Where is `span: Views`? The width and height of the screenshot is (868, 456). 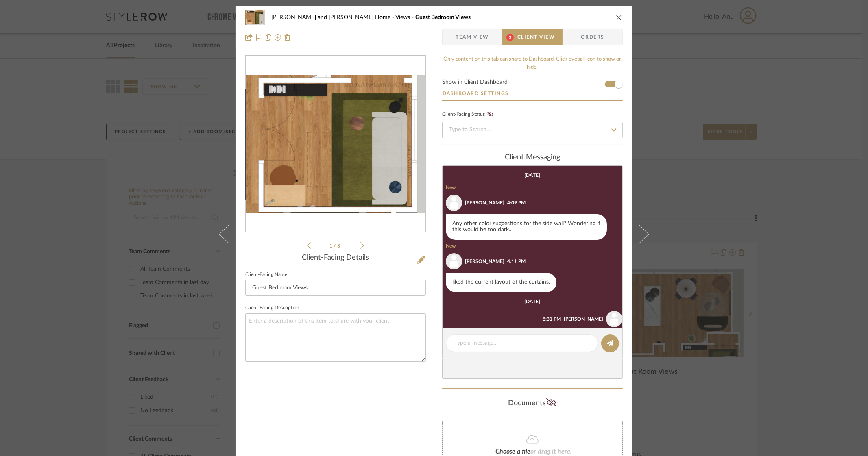
span: Views is located at coordinates (405, 18).